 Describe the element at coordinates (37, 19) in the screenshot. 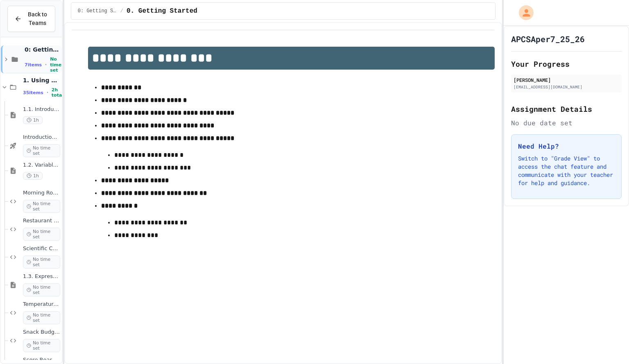

I see `span: Back to Teams` at that location.